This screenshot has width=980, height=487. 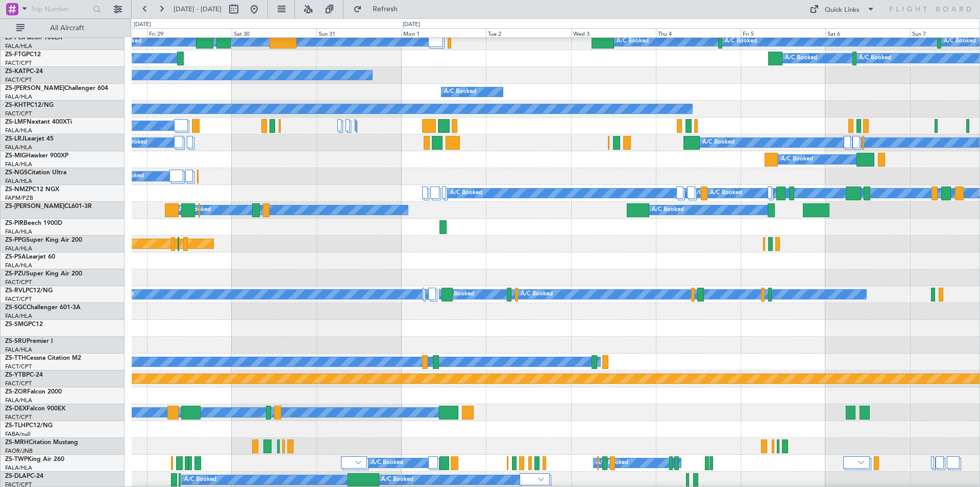 I want to click on span: ZS-ZOR, so click(x=15, y=392).